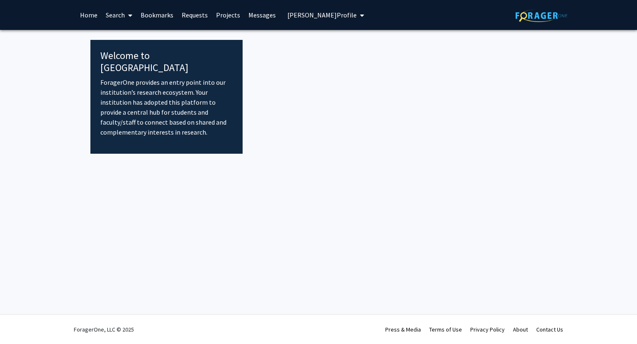 This screenshot has height=344, width=637. I want to click on a: Messages, so click(262, 15).